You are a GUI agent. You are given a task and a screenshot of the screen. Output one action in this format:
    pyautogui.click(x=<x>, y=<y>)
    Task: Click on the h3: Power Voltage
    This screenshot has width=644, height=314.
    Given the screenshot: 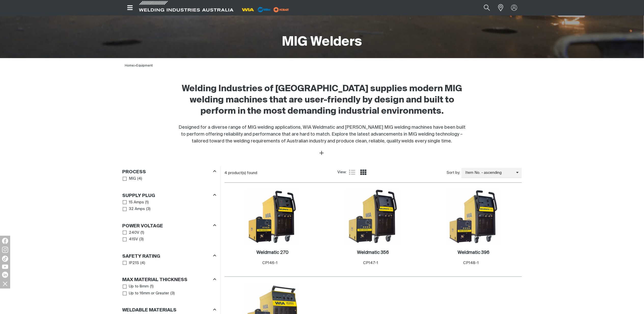 What is the action you would take?
    pyautogui.click(x=143, y=226)
    